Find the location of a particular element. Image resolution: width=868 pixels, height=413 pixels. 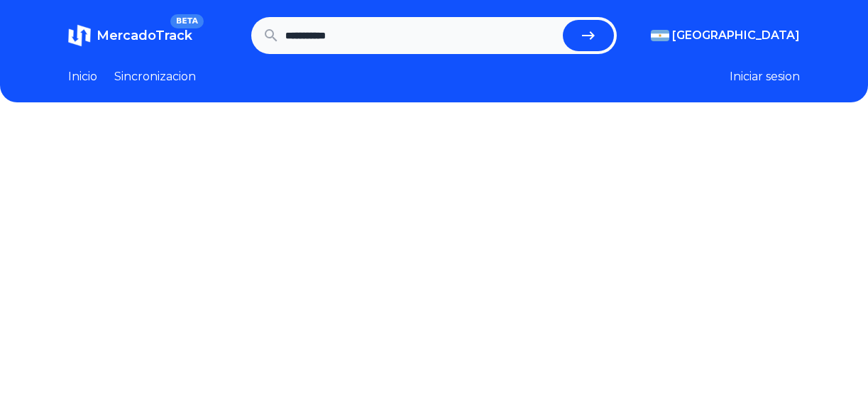

a: Sincronizacion is located at coordinates (155, 77).